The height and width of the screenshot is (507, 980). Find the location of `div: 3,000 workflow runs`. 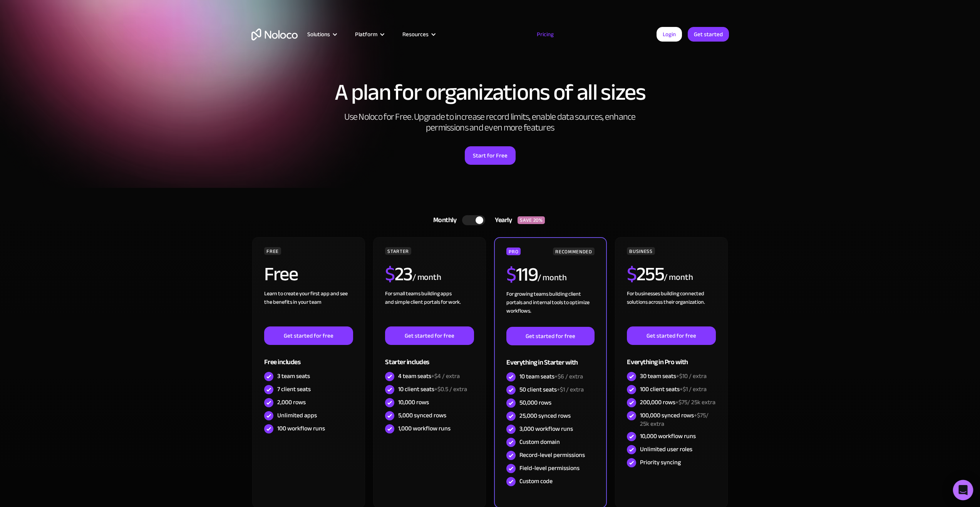

div: 3,000 workflow runs is located at coordinates (546, 428).